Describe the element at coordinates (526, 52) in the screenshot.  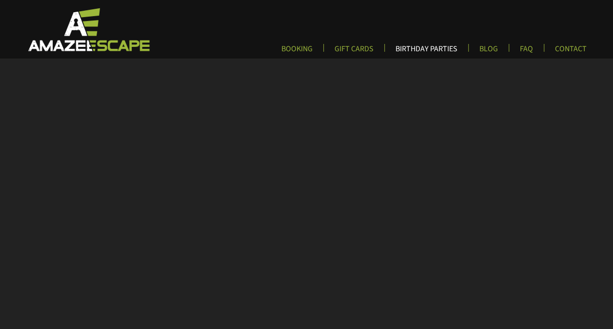
I see `a: FAQ` at that location.